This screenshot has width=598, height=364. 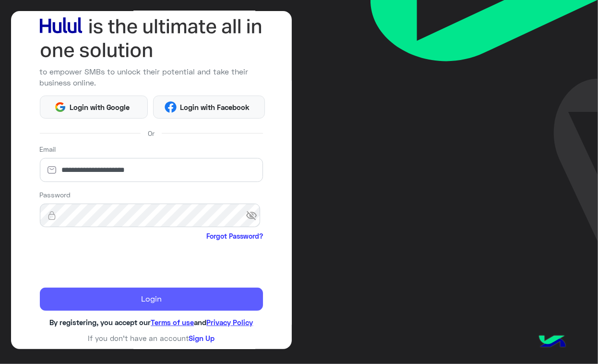 What do you see at coordinates (202, 337) in the screenshot?
I see `a: Sign Up` at bounding box center [202, 337].